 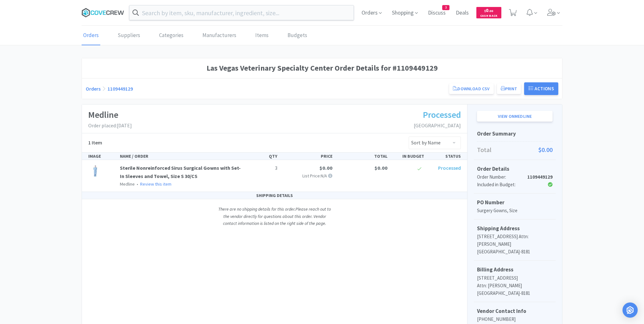 What do you see at coordinates (630, 310) in the screenshot?
I see `div: Open Intercom Messenger` at bounding box center [630, 310].